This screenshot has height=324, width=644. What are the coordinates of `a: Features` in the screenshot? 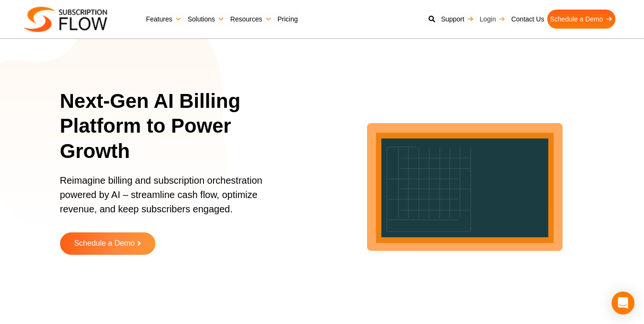 It's located at (164, 19).